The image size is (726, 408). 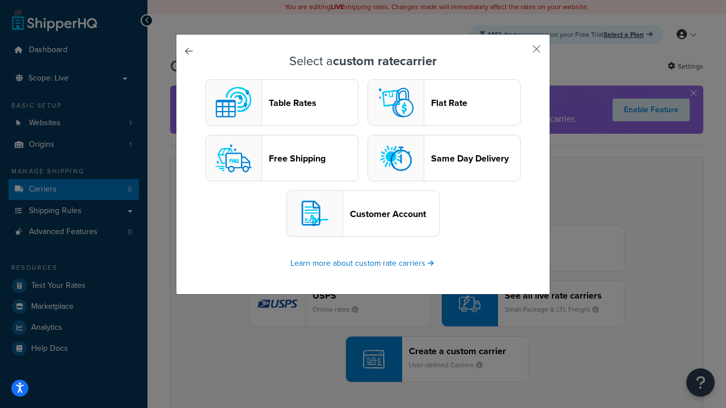 I want to click on img: free logo, so click(x=234, y=158).